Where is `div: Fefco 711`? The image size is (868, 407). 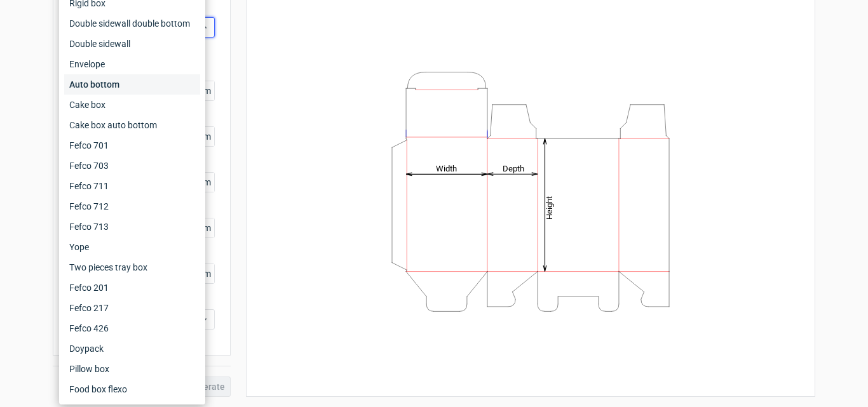
div: Fefco 711 is located at coordinates (132, 186).